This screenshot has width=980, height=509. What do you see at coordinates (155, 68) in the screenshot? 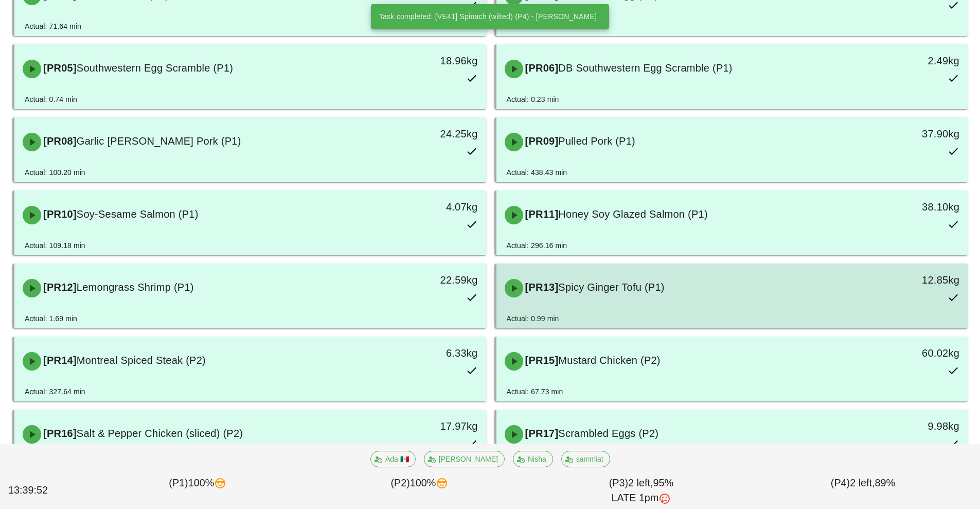
I see `span: Southwestern Egg Scramble (P1)` at bounding box center [155, 68].